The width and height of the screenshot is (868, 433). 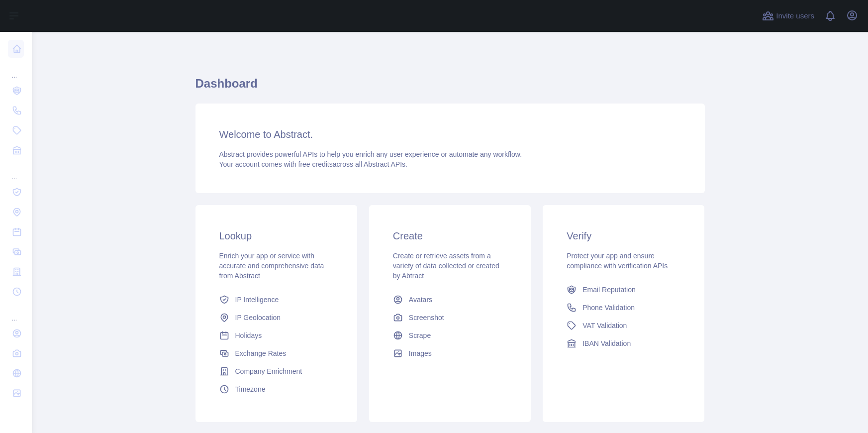 I want to click on span: Invite users, so click(x=795, y=16).